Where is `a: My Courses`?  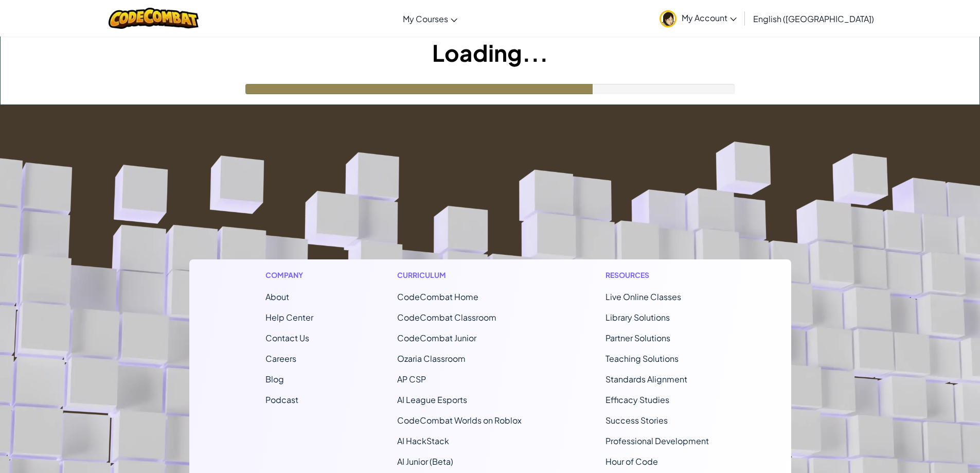
a: My Courses is located at coordinates (430, 19).